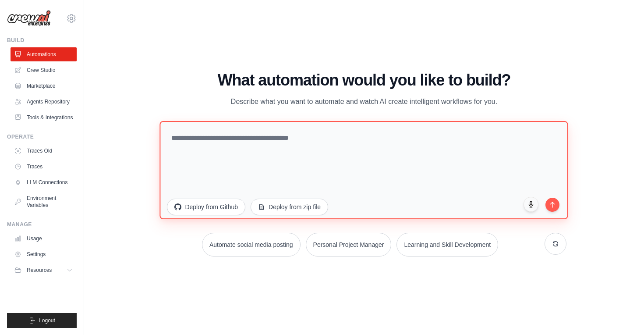  Describe the element at coordinates (363, 80) in the screenshot. I see `h1: What automation would you like to build?` at that location.